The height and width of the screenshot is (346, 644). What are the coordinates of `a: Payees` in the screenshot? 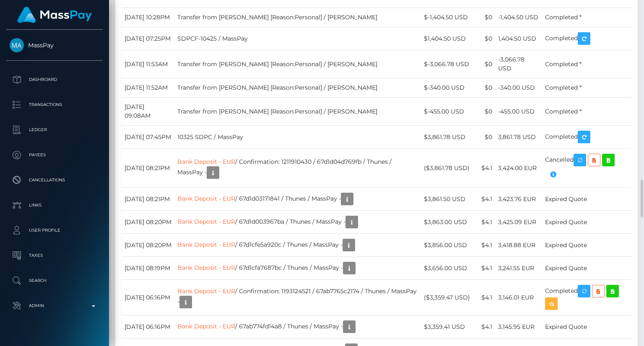 It's located at (55, 155).